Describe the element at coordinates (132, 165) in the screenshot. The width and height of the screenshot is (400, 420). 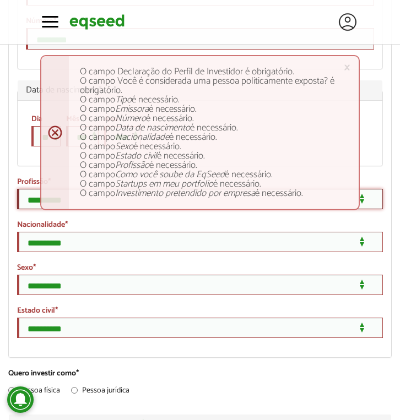
I see `em: Profissão` at that location.